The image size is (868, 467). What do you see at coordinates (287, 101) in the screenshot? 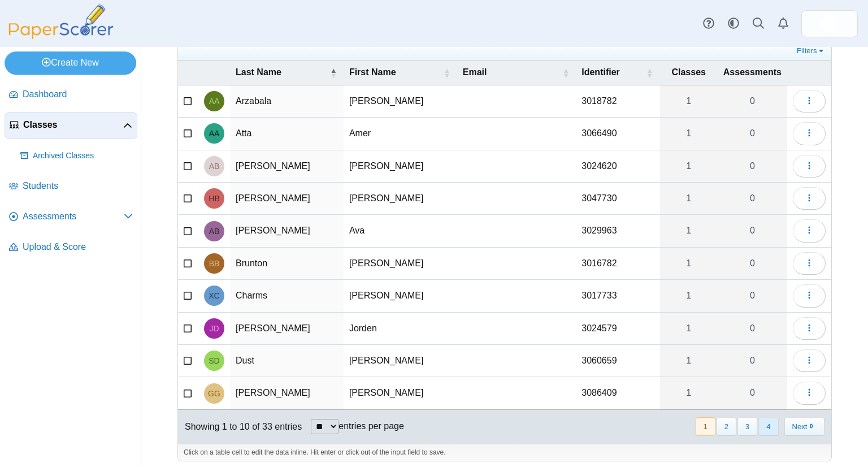
I see `td: Arzabala` at bounding box center [287, 101].